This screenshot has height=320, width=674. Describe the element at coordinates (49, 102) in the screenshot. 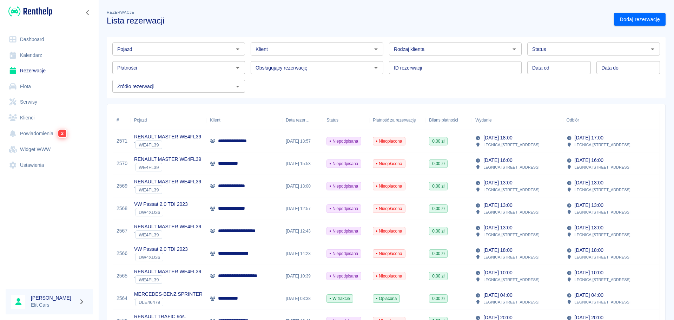

I see `a: Serwisy` at that location.